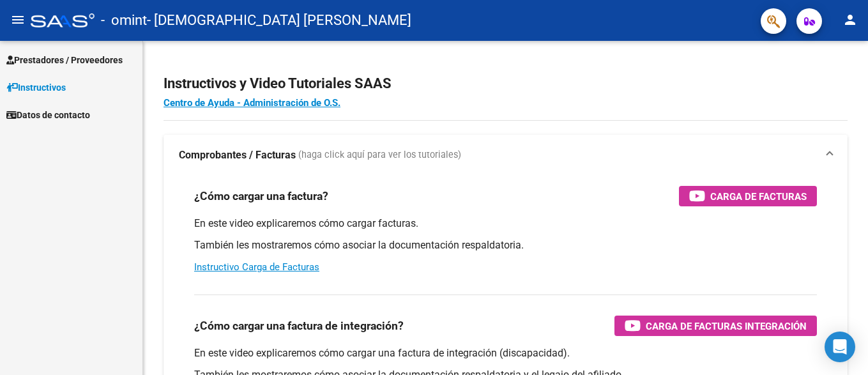 The width and height of the screenshot is (868, 375). I want to click on a: Centro de Ayuda - Administración de O.S., so click(252, 103).